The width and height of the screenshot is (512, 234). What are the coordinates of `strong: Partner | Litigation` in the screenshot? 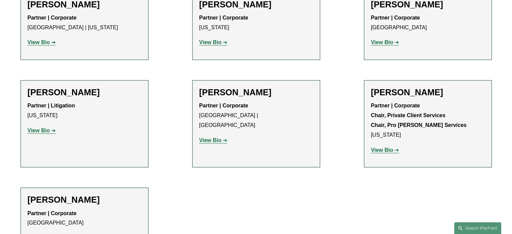 It's located at (51, 105).